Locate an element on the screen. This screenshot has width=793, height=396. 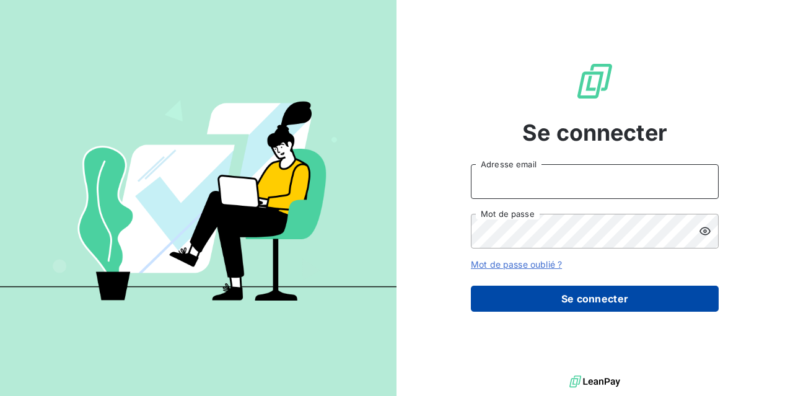
a: Mot de passe oublié ? is located at coordinates (516, 264).